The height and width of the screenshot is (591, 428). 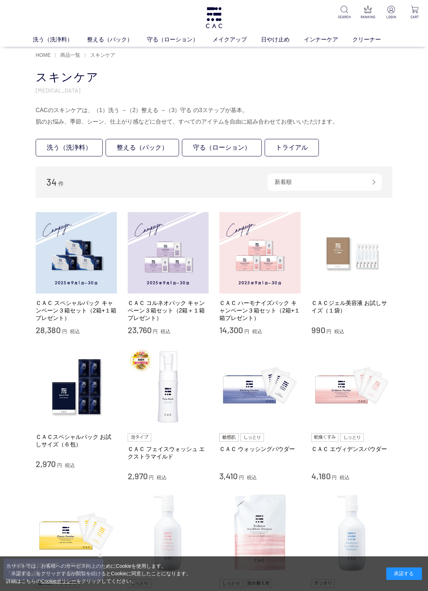 What do you see at coordinates (368, 17) in the screenshot?
I see `p: RANKING` at bounding box center [368, 17].